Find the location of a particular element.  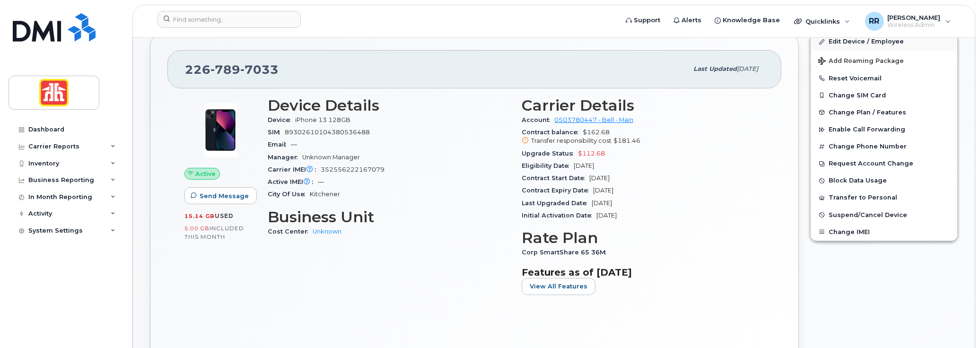

button: Transfer to Personal is located at coordinates (884, 197).